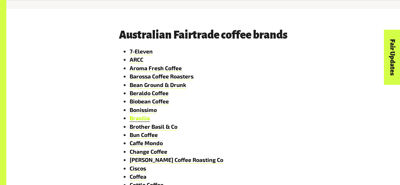 The width and height of the screenshot is (400, 185). What do you see at coordinates (162, 76) in the screenshot?
I see `a: Barossa Coffee Roasters` at bounding box center [162, 76].